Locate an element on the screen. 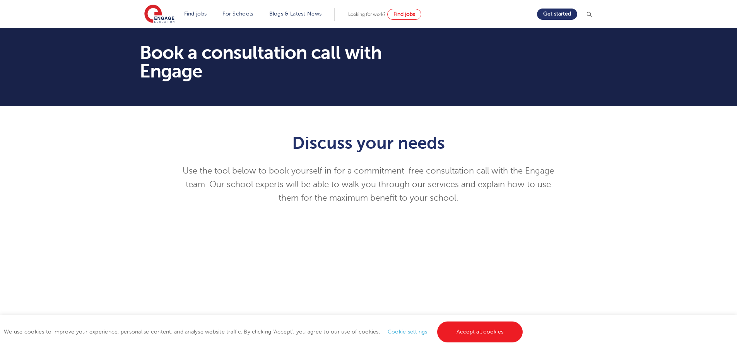 Image resolution: width=737 pixels, height=349 pixels. p: Use the tool below to book yourself in for a commitment-free consultation call with the Engage te... is located at coordinates (368, 184).